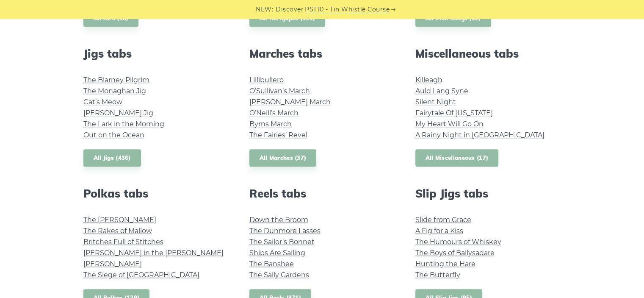  I want to click on span: Discover, so click(290, 9).